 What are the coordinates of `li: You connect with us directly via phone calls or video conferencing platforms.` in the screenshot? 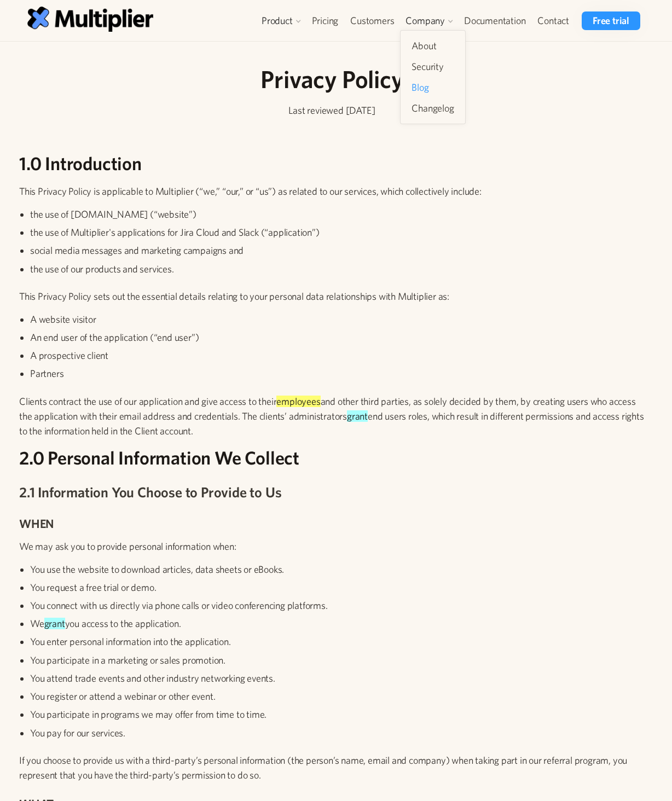 It's located at (337, 605).